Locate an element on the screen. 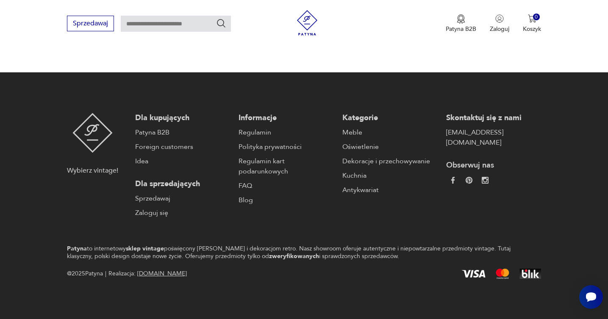  strong: Patyna is located at coordinates (77, 249).